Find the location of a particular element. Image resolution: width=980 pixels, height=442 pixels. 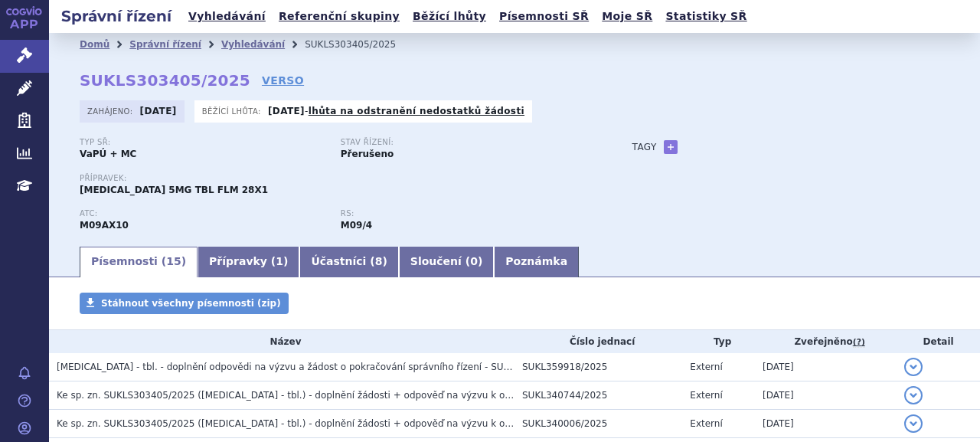

a: Stáhnout všechny písemnosti (zip) is located at coordinates (183, 303).